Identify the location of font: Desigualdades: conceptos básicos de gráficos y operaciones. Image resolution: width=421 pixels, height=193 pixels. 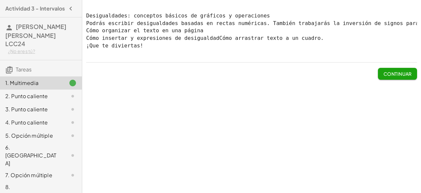
(178, 15).